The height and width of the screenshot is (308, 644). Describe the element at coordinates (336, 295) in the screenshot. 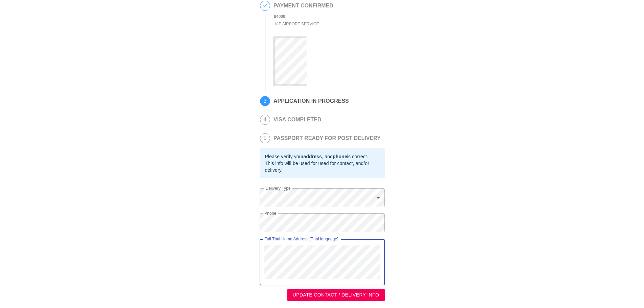

I see `button: UPDATE CONTACT / DELIVERY INFO` at that location.